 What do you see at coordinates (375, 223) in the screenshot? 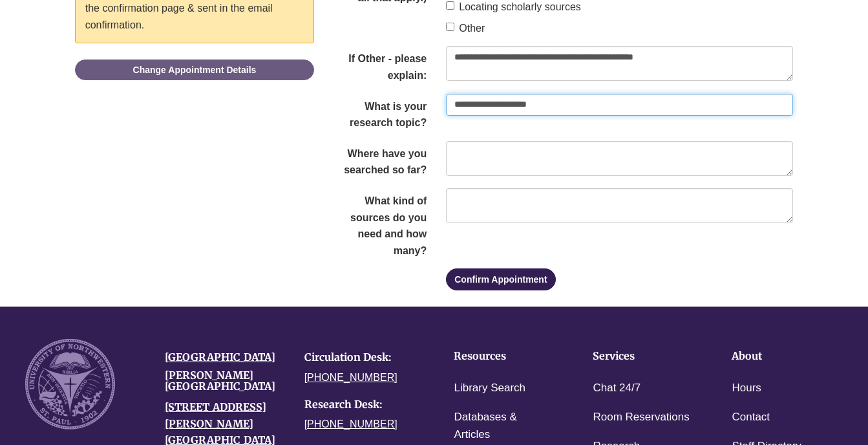
I see `label: What kind of sources do you need and how many?` at bounding box center [375, 223].